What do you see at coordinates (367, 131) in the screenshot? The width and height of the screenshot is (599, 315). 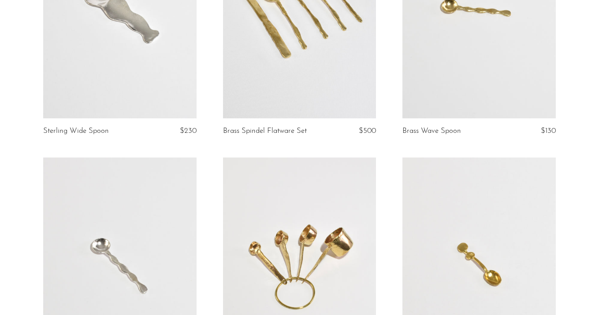 I see `span: $500` at bounding box center [367, 131].